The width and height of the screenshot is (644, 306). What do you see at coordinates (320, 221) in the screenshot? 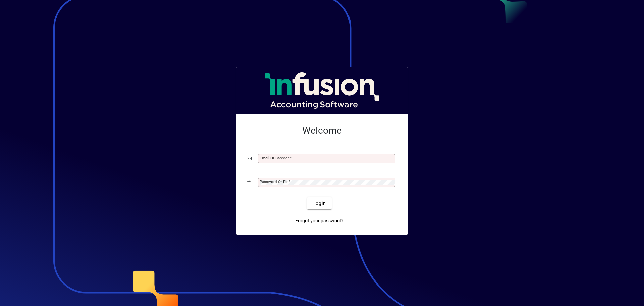
I see `a: Forgot your password?` at bounding box center [320, 221].